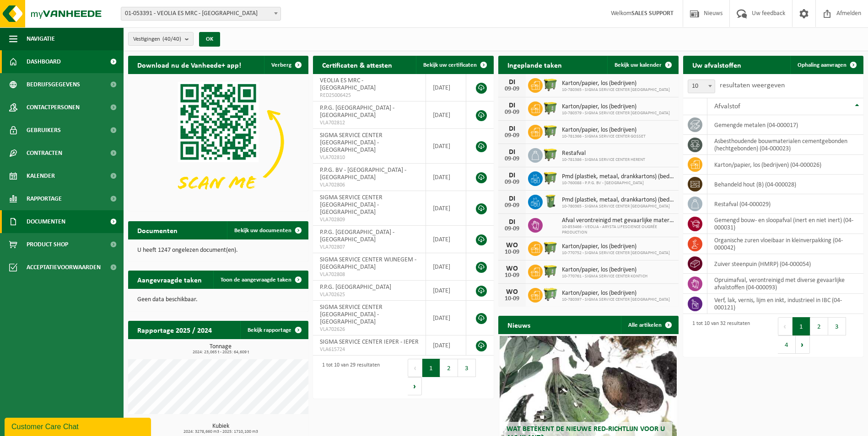  Describe the element at coordinates (171, 39) in the screenshot. I see `count: (40/40)` at that location.